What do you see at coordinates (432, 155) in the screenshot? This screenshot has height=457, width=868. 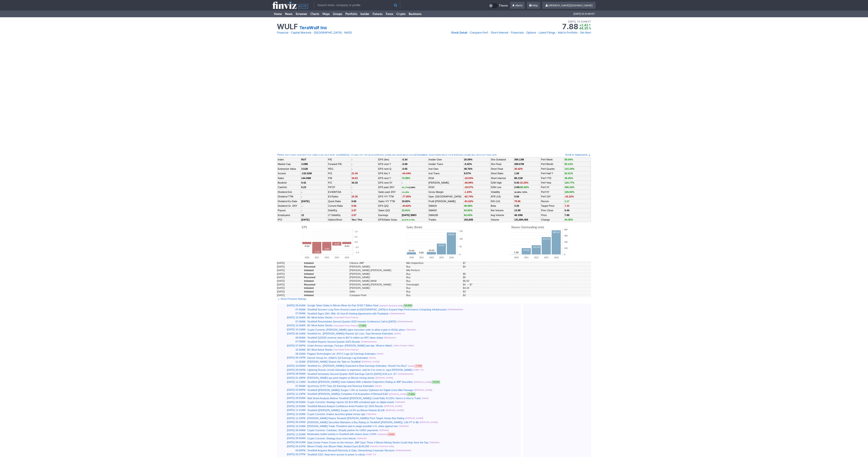 I see `a: WGMI` at bounding box center [432, 155].